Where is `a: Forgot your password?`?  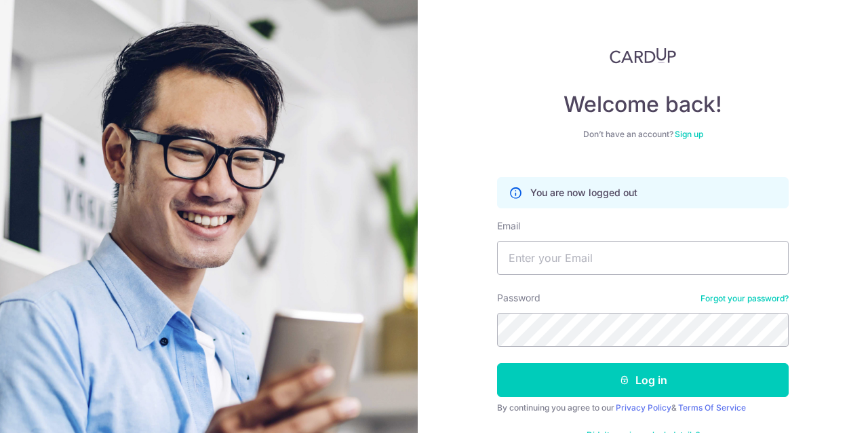 a: Forgot your password? is located at coordinates (745, 299).